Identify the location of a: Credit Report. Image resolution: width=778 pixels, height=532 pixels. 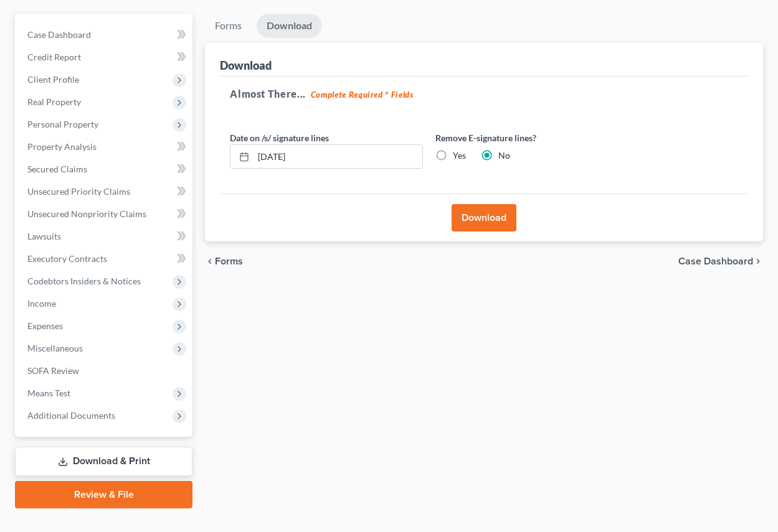
(104, 57).